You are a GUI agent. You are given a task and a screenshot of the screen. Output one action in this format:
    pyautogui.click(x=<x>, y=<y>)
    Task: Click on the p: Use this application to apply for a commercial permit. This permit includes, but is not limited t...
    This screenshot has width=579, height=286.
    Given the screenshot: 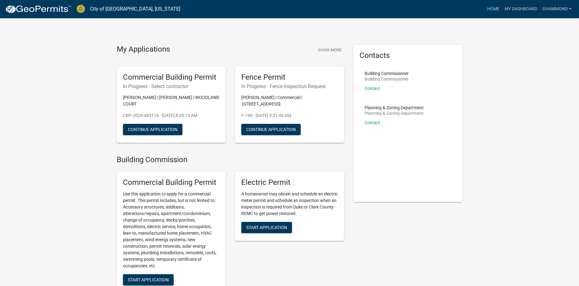 What is the action you would take?
    pyautogui.click(x=171, y=230)
    